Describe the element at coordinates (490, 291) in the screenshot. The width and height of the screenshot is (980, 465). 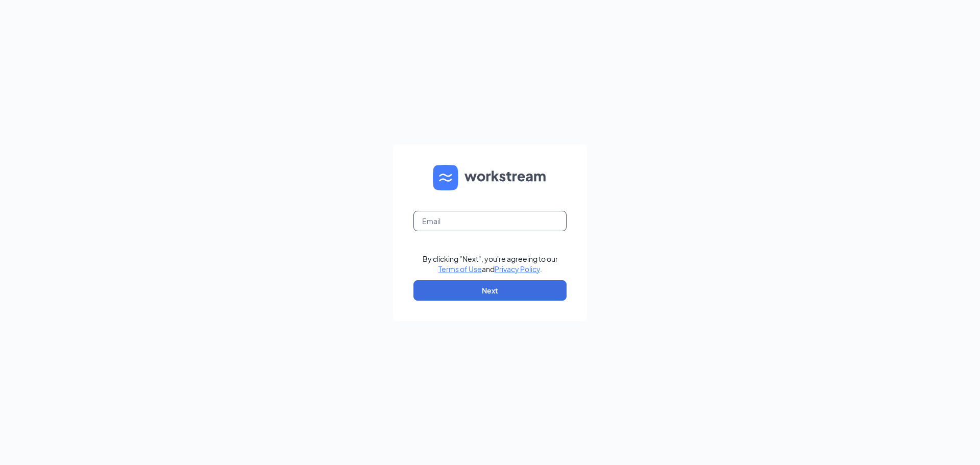
I see `button: Next` at that location.